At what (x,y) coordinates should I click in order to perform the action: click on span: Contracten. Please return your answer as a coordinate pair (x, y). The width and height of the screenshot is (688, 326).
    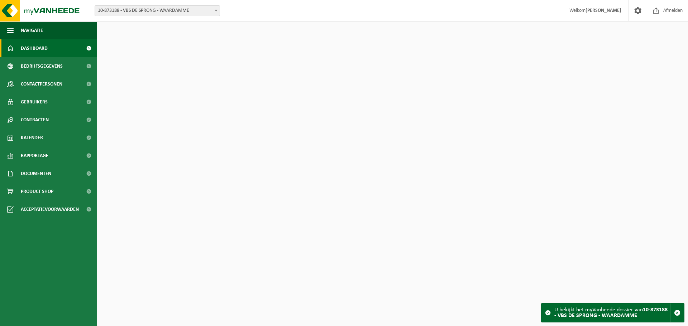
    Looking at the image, I should click on (35, 120).